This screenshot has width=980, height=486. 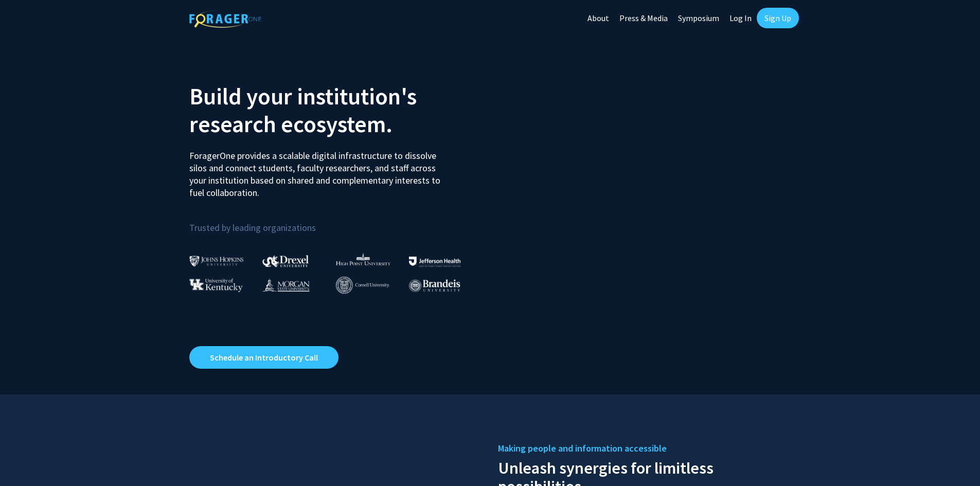 I want to click on img: Johns Hopkins University, so click(x=216, y=261).